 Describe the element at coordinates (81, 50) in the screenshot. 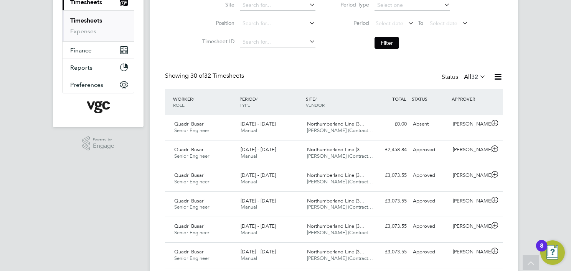

I see `span: Finance` at that location.